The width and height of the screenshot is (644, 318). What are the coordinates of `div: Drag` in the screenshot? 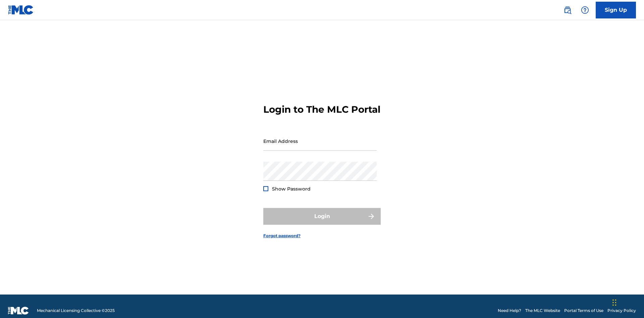 It's located at (614, 302).